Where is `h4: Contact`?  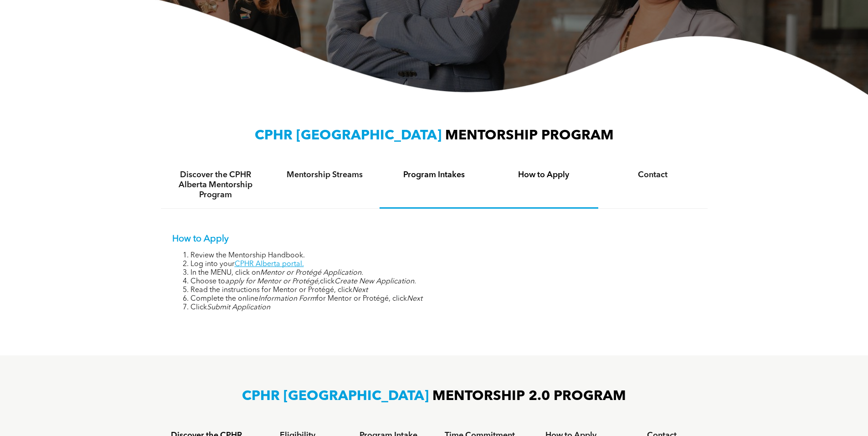
h4: Contact is located at coordinates (653, 175).